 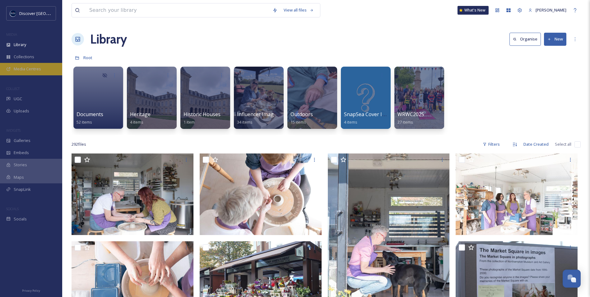 What do you see at coordinates (132, 194) in the screenshot?
I see `img: ext_1754370324.551114_info@louisecrookendenjohnson.uk-IMG_8371.jpeg` at bounding box center [132, 194].